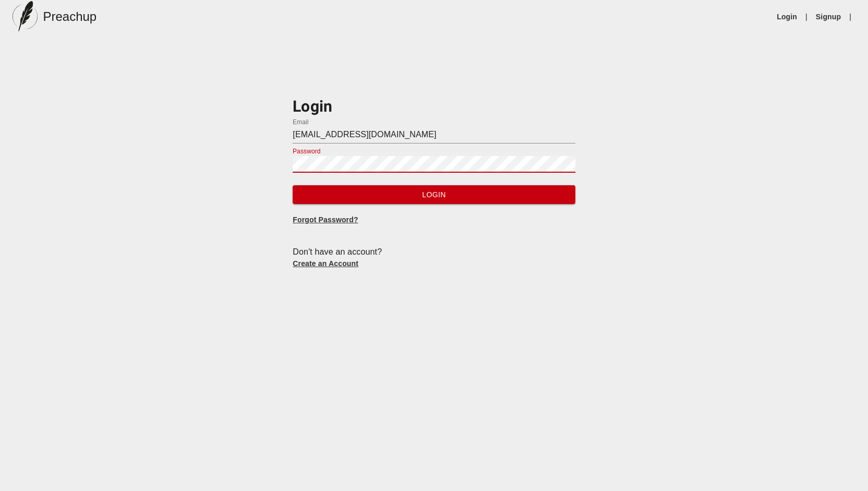 This screenshot has height=491, width=868. I want to click on a: Signup, so click(828, 17).